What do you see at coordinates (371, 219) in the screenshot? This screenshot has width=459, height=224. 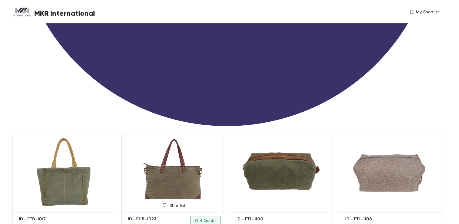 I see `h5: ID - FTL-1108` at bounding box center [371, 219].